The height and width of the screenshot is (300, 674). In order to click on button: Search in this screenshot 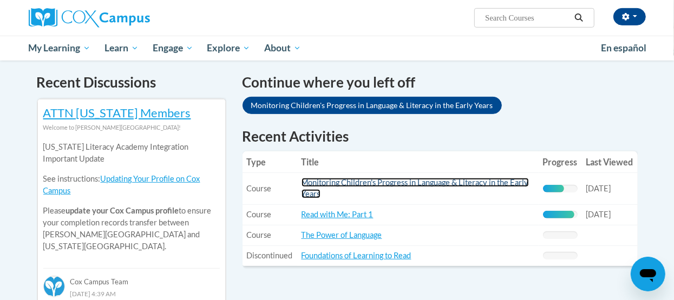, I will do `click(578, 18)`.